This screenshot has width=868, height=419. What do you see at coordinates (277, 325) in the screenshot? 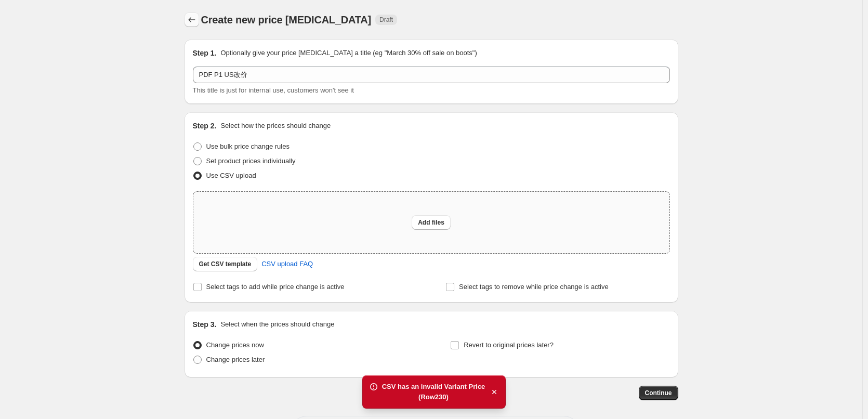
I see `p: Select when the prices should change` at bounding box center [277, 325].